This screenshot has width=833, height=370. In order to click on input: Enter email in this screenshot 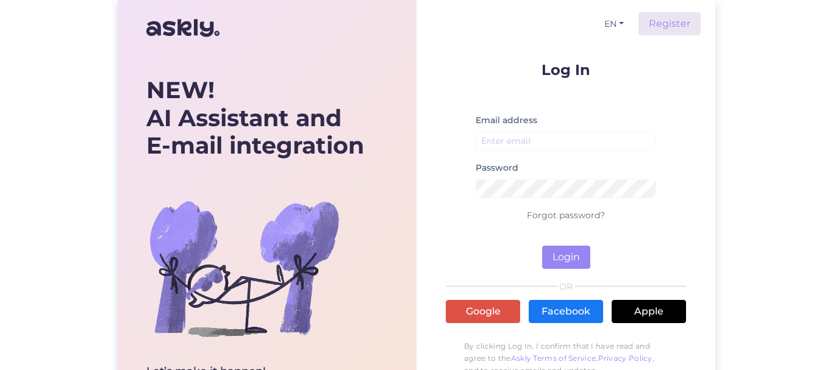, I will do `click(566, 141)`.